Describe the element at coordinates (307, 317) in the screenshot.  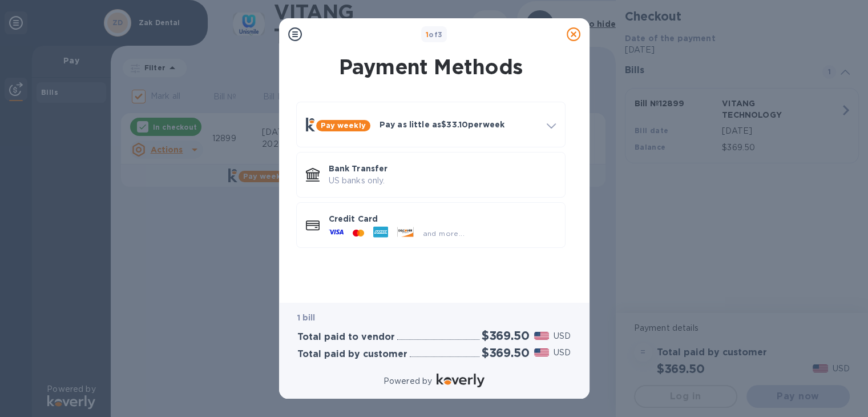
I see `b: 1 bill` at that location.